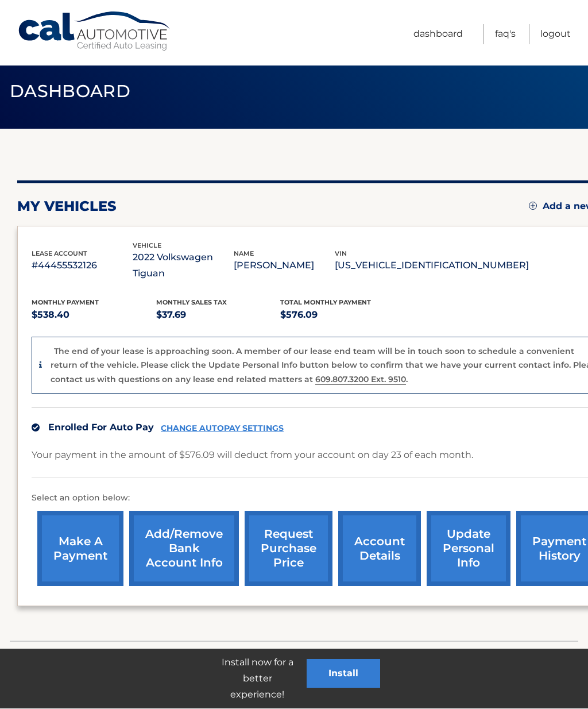  I want to click on img: add.svg, so click(533, 206).